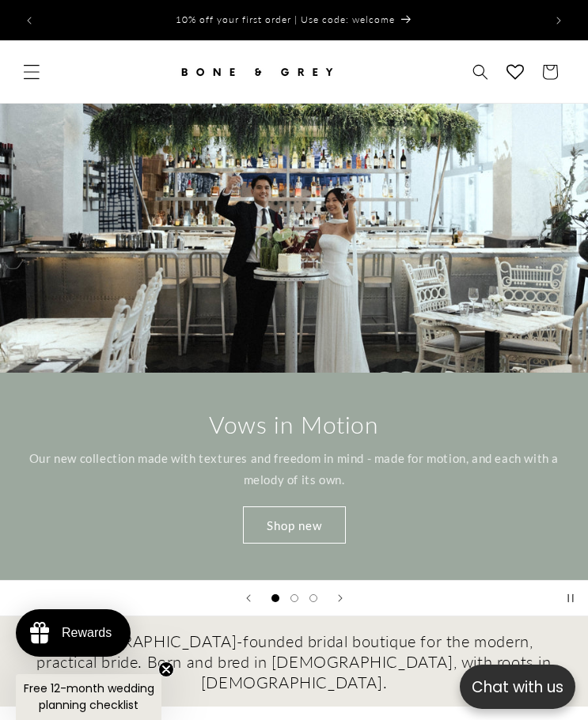  I want to click on button: Next announcement, so click(559, 21).